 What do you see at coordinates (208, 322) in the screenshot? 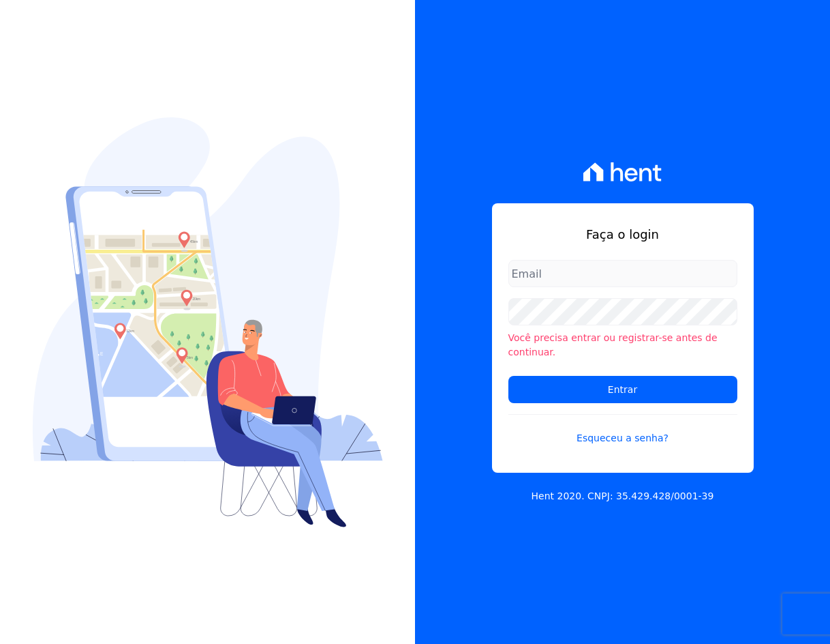
I see `img: Login` at bounding box center [208, 322].